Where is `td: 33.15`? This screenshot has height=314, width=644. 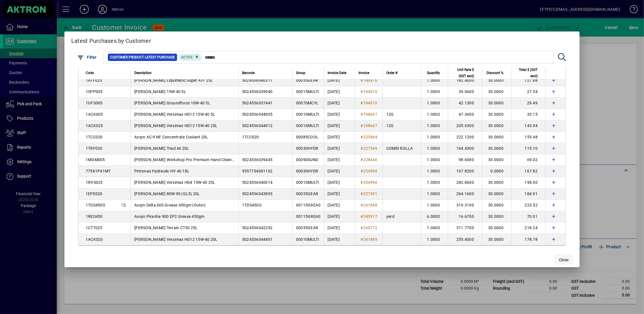
td: 33.15 is located at coordinates (528, 115).